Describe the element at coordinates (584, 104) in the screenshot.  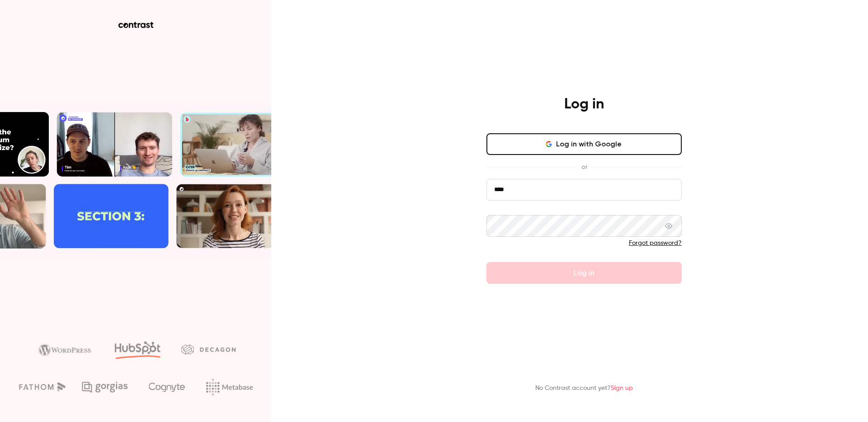
I see `h4: Log in` at that location.